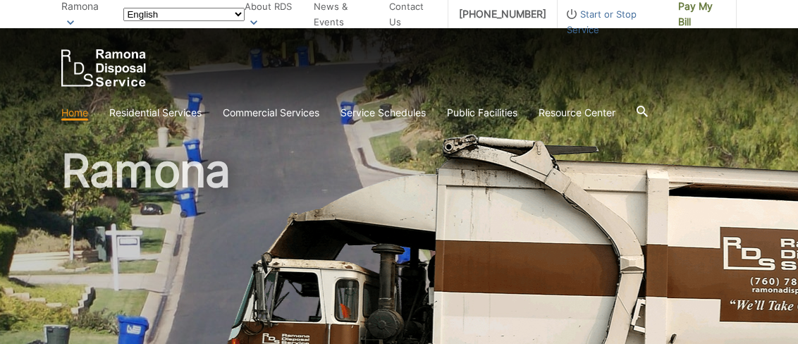  I want to click on a: Home, so click(75, 113).